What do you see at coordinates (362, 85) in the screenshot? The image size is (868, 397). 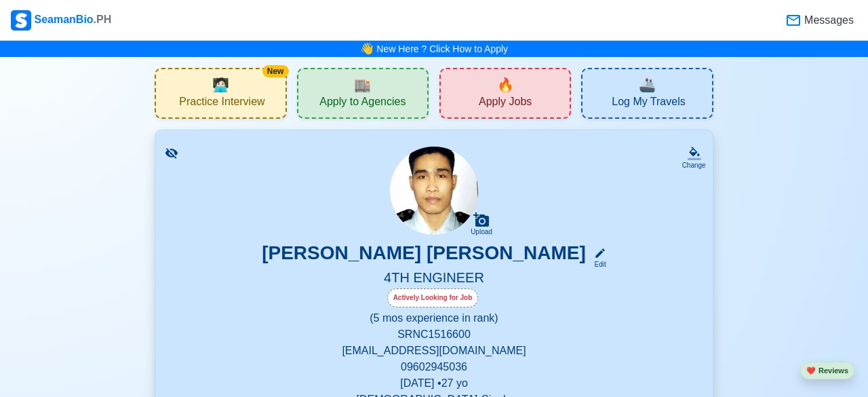 I see `span: agencies` at bounding box center [362, 85].